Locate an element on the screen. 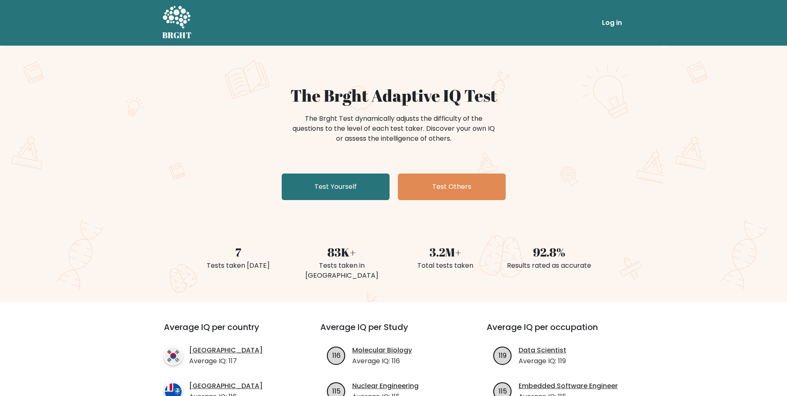 This screenshot has width=787, height=396. text: 119 is located at coordinates (502, 355).